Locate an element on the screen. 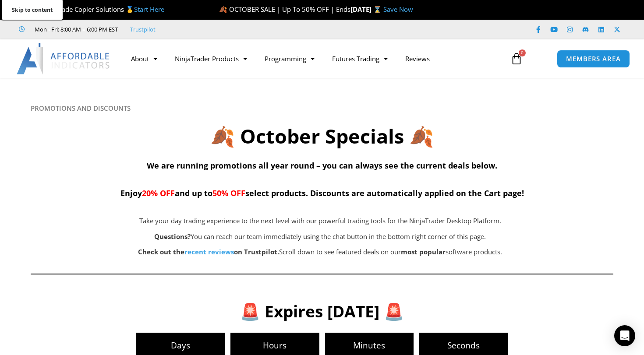  span: 20% OFF is located at coordinates (158, 193).